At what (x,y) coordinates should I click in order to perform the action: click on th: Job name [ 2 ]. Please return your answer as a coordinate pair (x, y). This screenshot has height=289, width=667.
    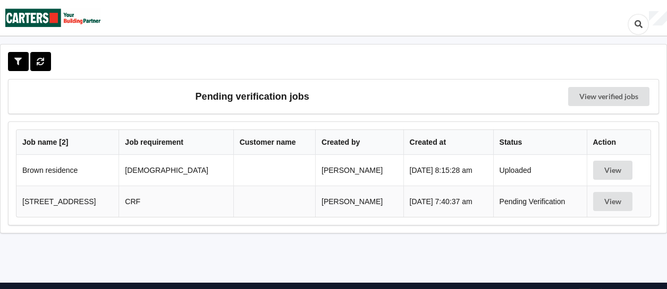
    Looking at the image, I should click on (67, 142).